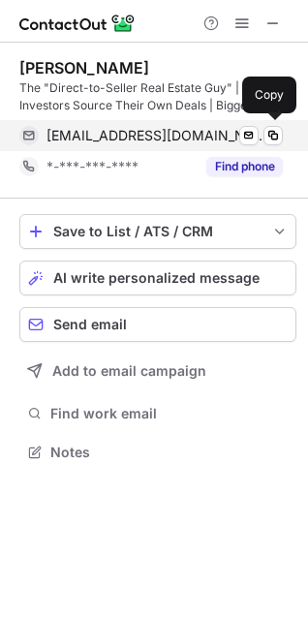  Describe the element at coordinates (90, 324) in the screenshot. I see `span: Send email` at that location.